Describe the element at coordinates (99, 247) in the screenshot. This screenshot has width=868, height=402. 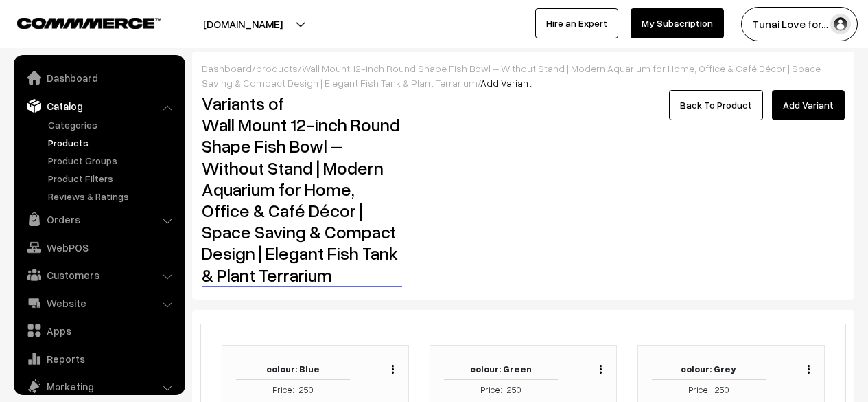
I see `a: WebPOS` at that location.